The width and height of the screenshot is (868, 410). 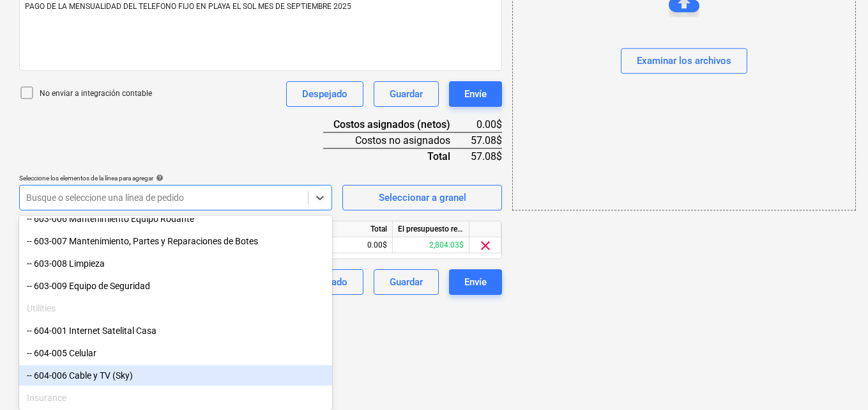 I want to click on div: Examinar los archivos, so click(x=684, y=61).